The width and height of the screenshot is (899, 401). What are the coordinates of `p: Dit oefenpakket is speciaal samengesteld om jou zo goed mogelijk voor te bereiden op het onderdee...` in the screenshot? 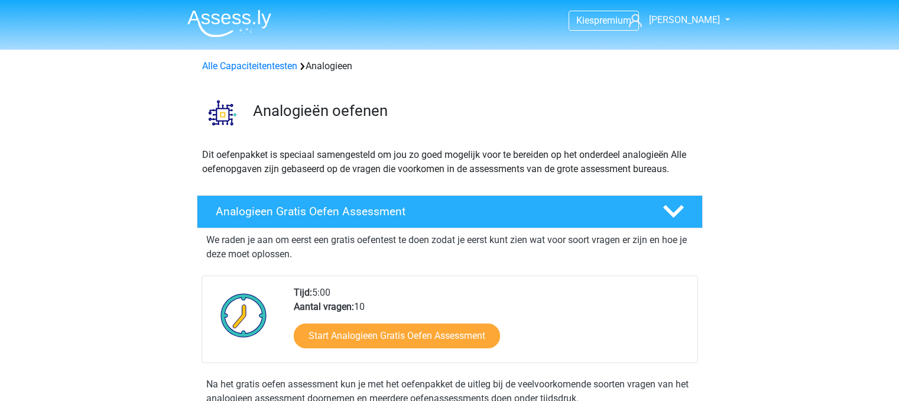 It's located at (450, 162).